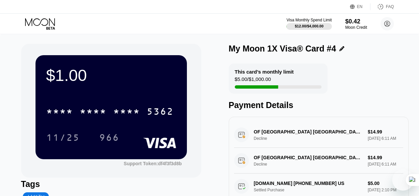 Image resolution: width=419 pixels, height=196 pixels. Describe the element at coordinates (356, 21) in the screenshot. I see `div: $0.42` at that location.